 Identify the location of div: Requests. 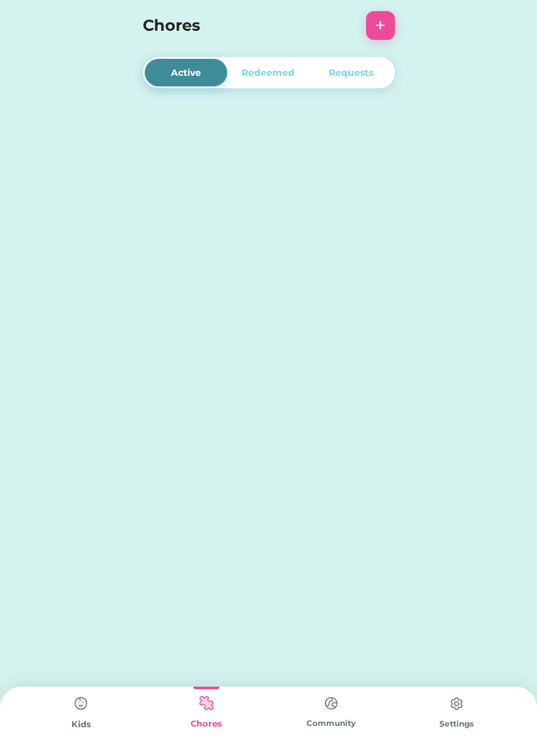
(351, 72).